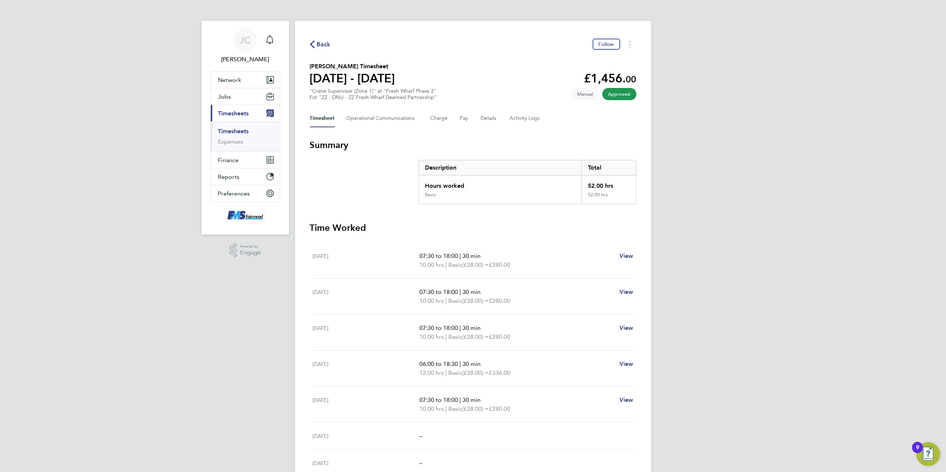 The image size is (946, 472). What do you see at coordinates (606, 44) in the screenshot?
I see `button: Follow` at bounding box center [606, 44].